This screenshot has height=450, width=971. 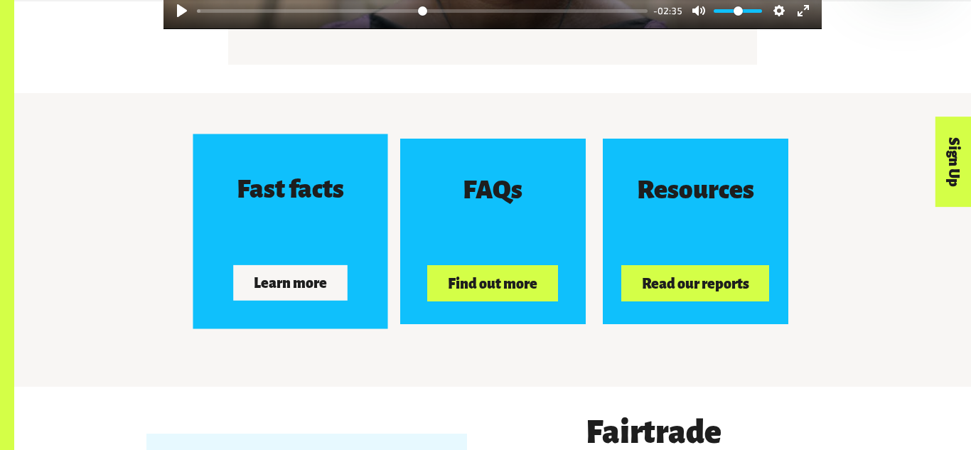 I want to click on button: Learn more, so click(x=290, y=283).